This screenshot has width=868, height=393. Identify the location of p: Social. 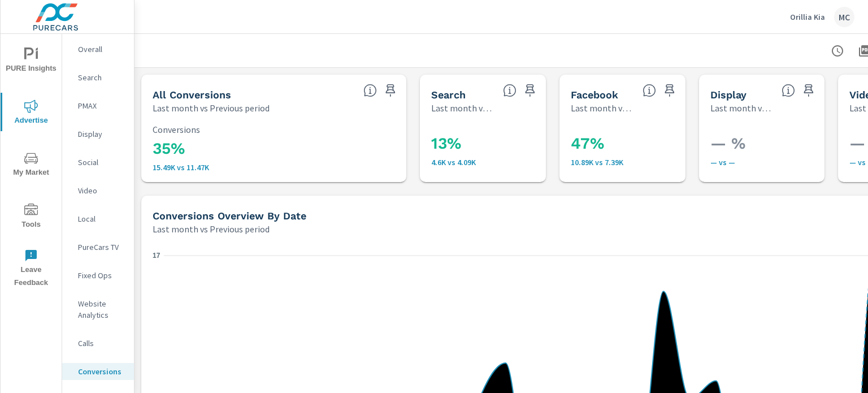
(101, 162).